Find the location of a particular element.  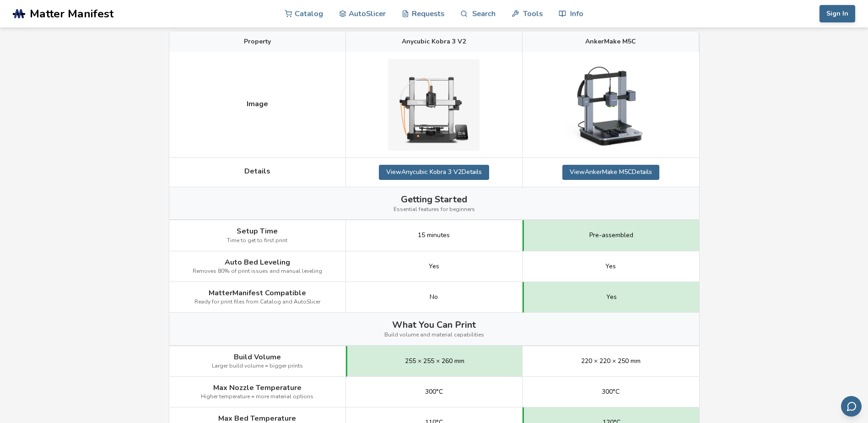

span: Pre-assembled is located at coordinates (611, 235).